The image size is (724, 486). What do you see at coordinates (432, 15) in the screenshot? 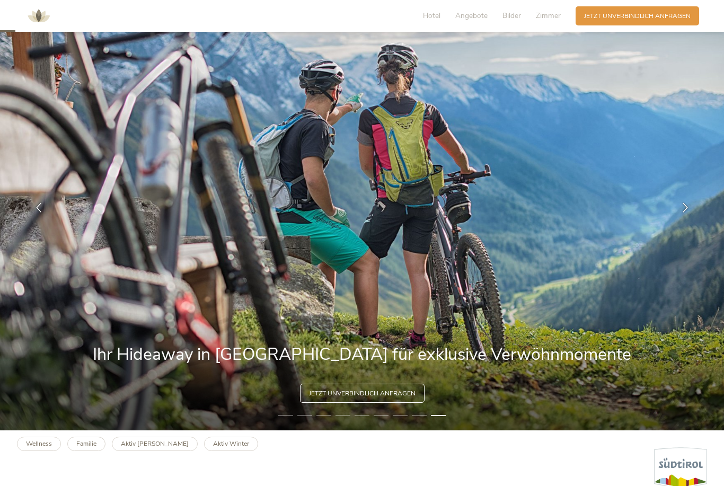
I see `span: Hotel` at bounding box center [432, 15].